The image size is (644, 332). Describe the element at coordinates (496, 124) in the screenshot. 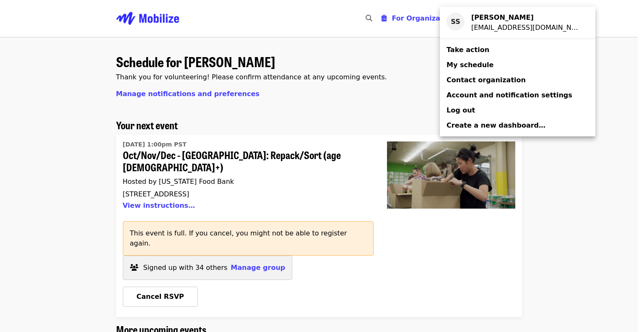

I see `span: Create a new dashboard…` at that location.